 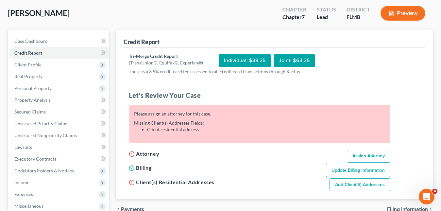 I want to click on a: Case Dashboard, so click(x=59, y=41).